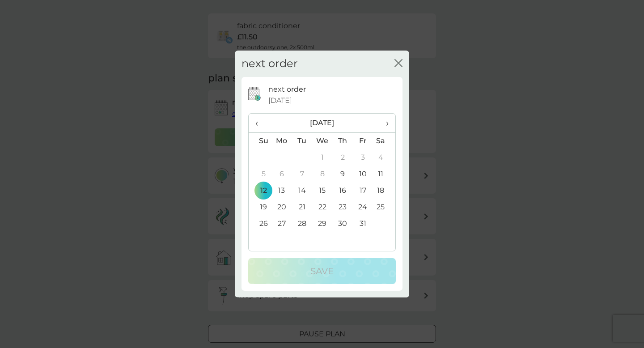 This screenshot has width=644, height=348. What do you see at coordinates (322, 174) in the screenshot?
I see `td: 8` at bounding box center [322, 174].